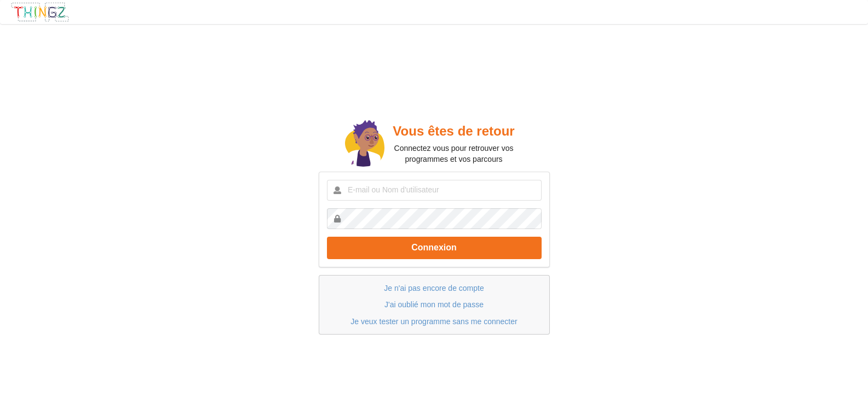  Describe the element at coordinates (454, 154) in the screenshot. I see `p: Connectez vous pour retrouver vos programmes et vos parcours` at that location.